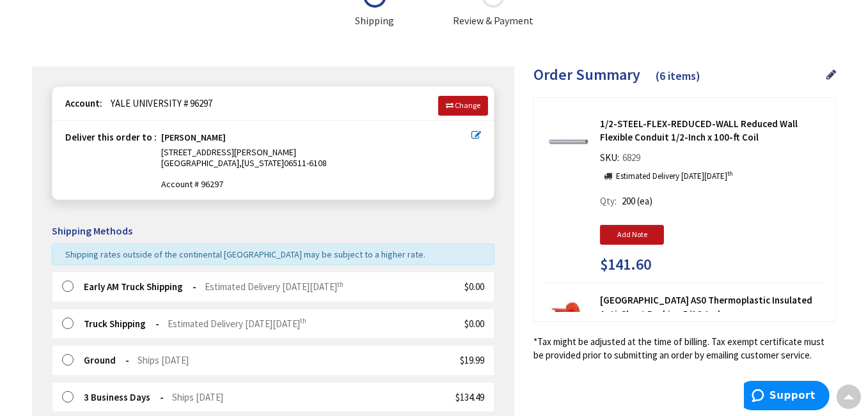 This screenshot has width=868, height=416. What do you see at coordinates (469, 397) in the screenshot?
I see `span: $134.49` at bounding box center [469, 397].